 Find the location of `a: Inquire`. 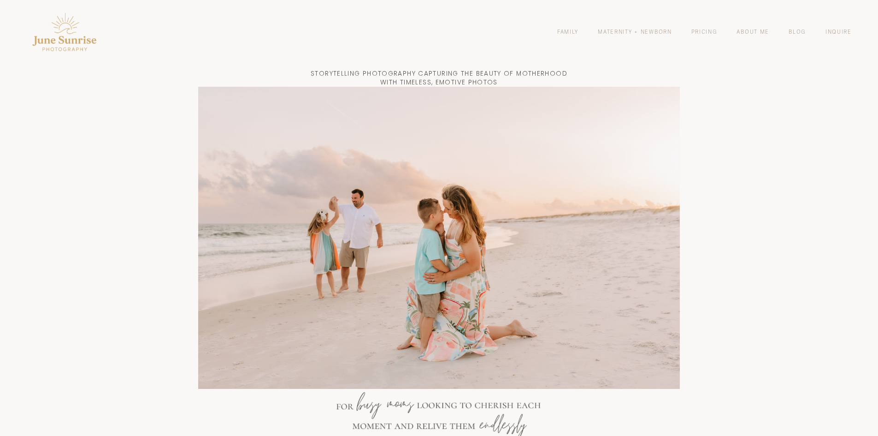

a: Inquire is located at coordinates (839, 31).